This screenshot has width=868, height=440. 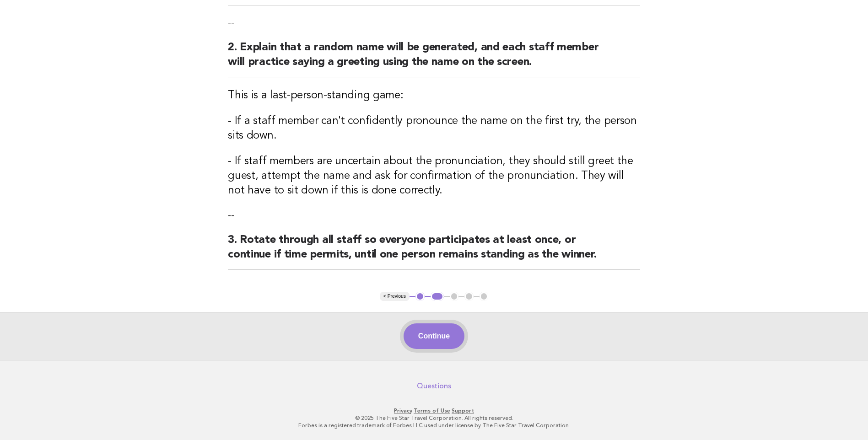 I want to click on button: 2, so click(x=437, y=296).